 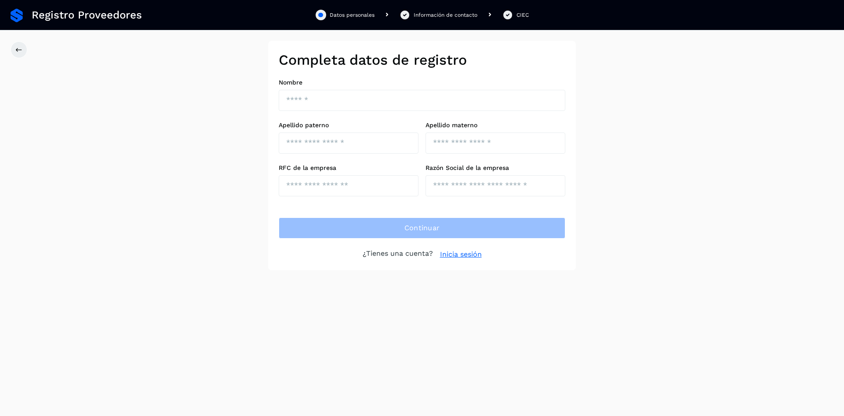 What do you see at coordinates (422, 228) in the screenshot?
I see `button: Continuar` at bounding box center [422, 228].